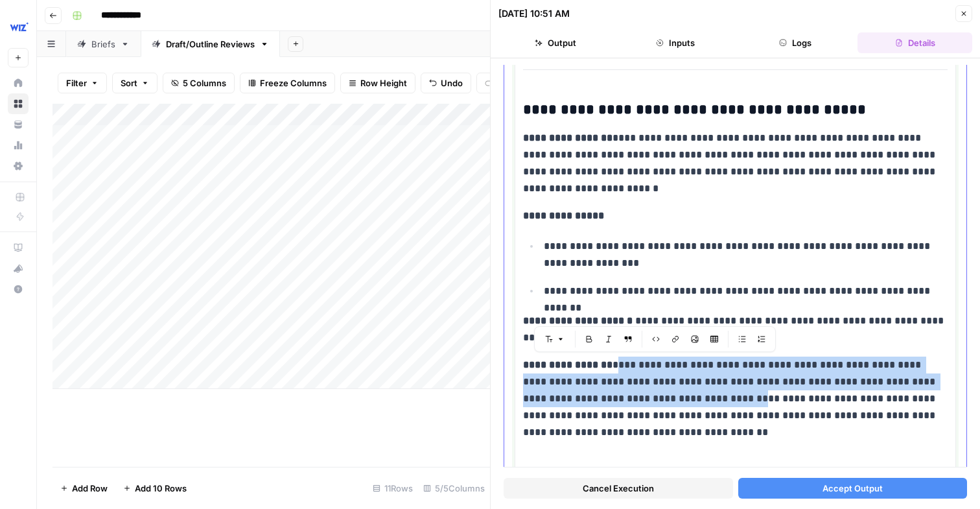 Image resolution: width=980 pixels, height=509 pixels. Describe the element at coordinates (18, 104) in the screenshot. I see `a: Browse` at that location.